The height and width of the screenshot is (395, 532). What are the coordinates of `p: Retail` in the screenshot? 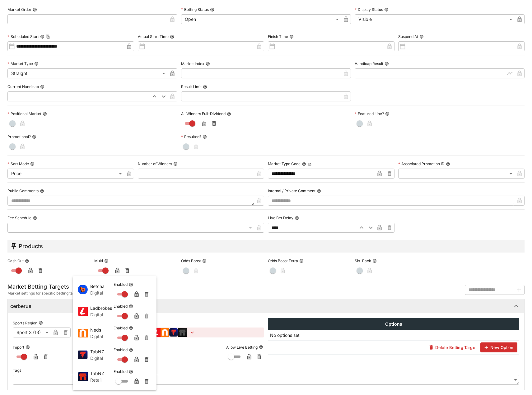 It's located at (102, 380).